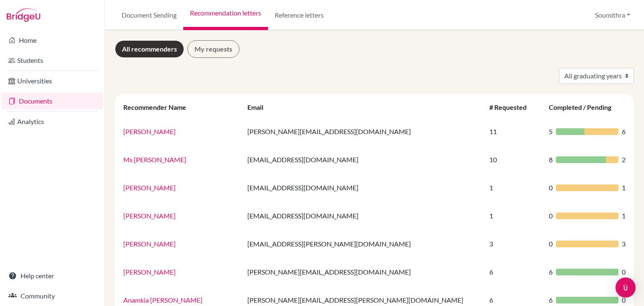 The width and height of the screenshot is (644, 306). I want to click on td: 6, so click(514, 272).